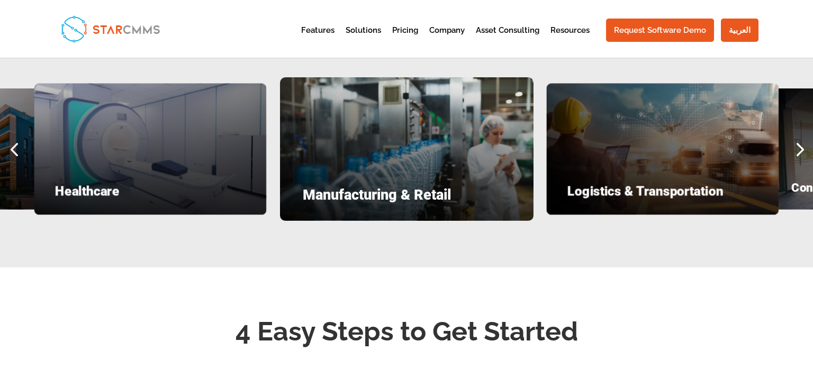 This screenshot has width=813, height=368. What do you see at coordinates (447, 39) in the screenshot?
I see `a: Company` at bounding box center [447, 39].